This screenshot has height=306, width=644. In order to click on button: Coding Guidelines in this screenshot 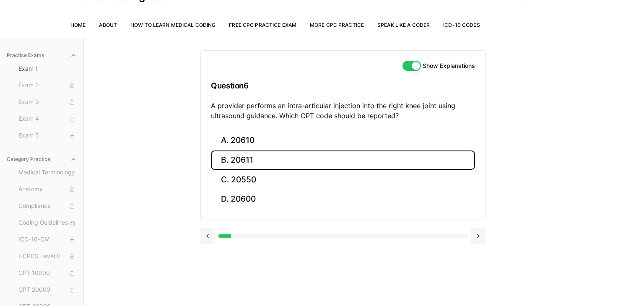, I will do `click(48, 223)`.